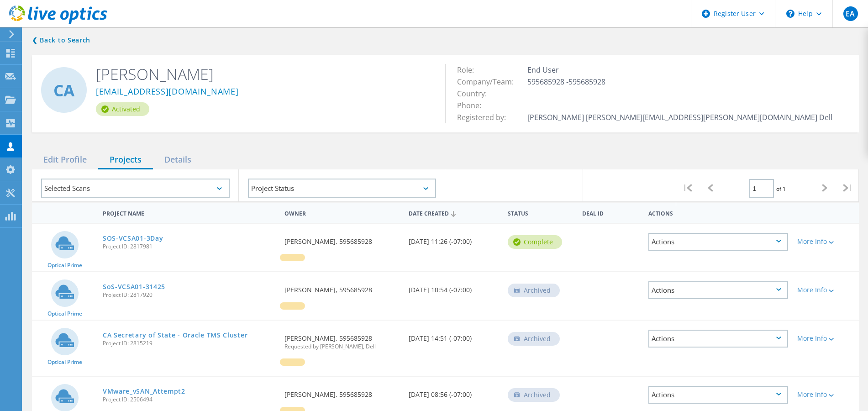  Describe the element at coordinates (570, 82) in the screenshot. I see `span: 595685928 -595685928` at that location.